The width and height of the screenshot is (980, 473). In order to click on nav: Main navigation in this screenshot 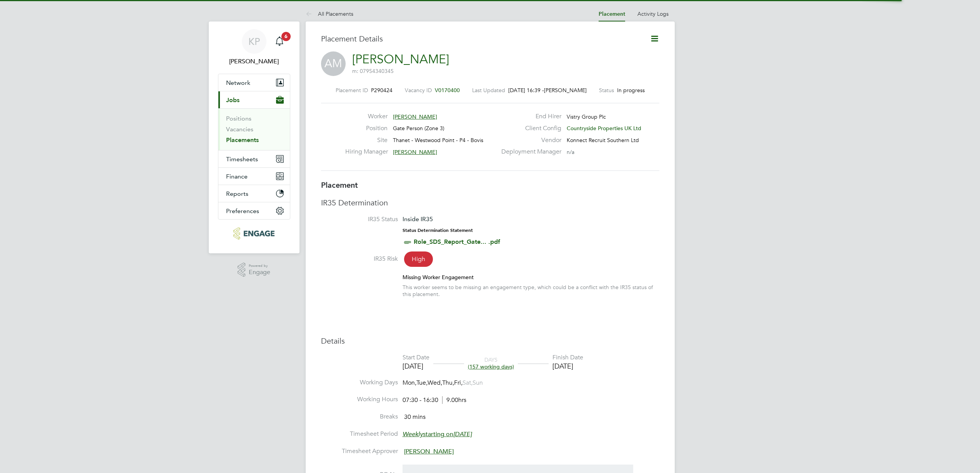, I will do `click(254, 137)`.